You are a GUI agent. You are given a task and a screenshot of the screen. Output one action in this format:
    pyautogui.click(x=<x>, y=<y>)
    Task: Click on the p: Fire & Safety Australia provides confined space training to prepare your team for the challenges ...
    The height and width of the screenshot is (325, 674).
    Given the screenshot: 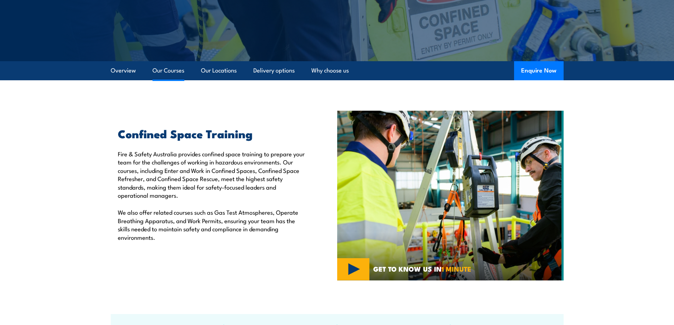 What is the action you would take?
    pyautogui.click(x=211, y=175)
    